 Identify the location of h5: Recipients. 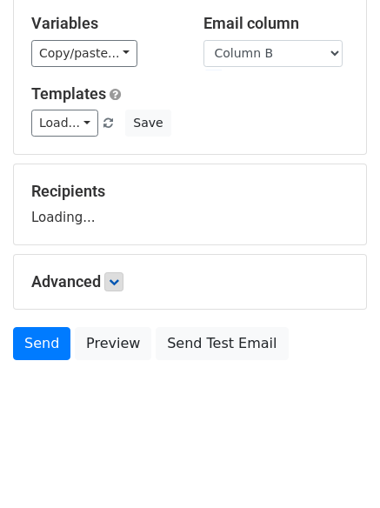
(189, 191).